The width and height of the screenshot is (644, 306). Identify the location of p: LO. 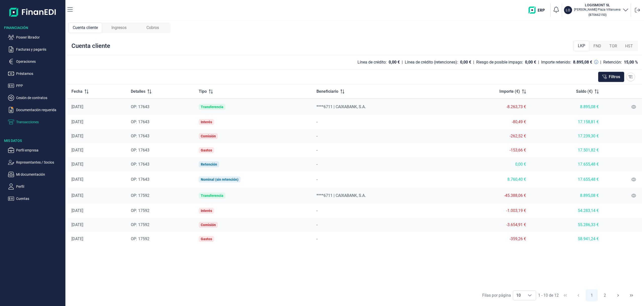
(568, 10).